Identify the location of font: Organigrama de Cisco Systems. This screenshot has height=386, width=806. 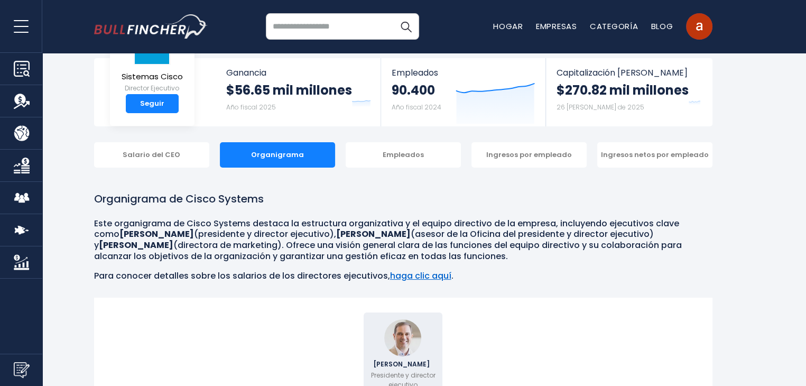
(179, 199).